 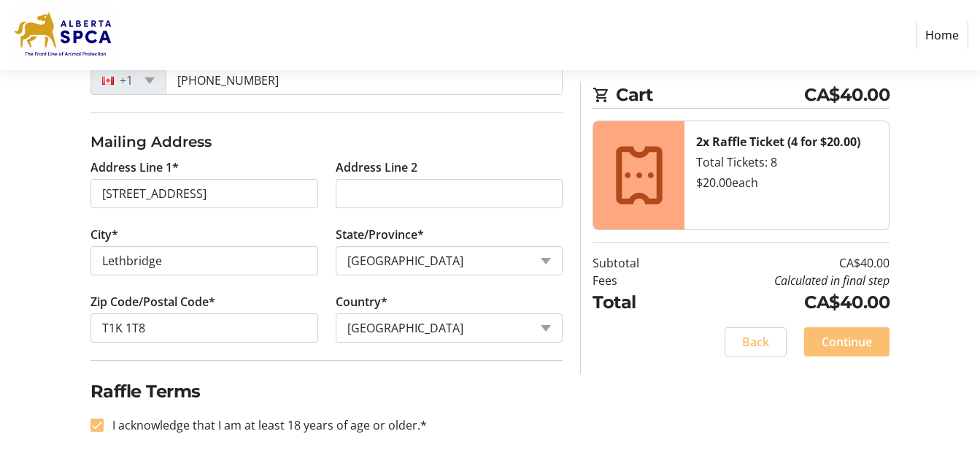 What do you see at coordinates (361, 302) in the screenshot?
I see `label: Country*` at bounding box center [361, 302].